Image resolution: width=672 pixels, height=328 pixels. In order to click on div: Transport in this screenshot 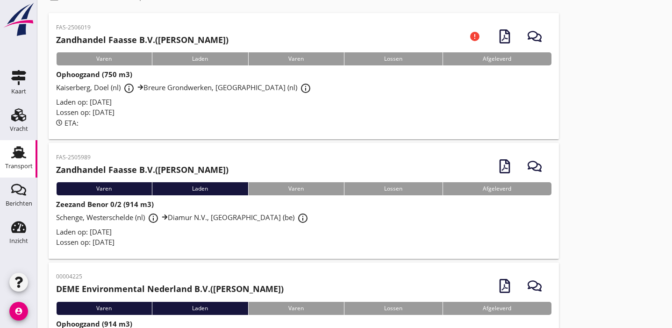, I will do `click(19, 166)`.